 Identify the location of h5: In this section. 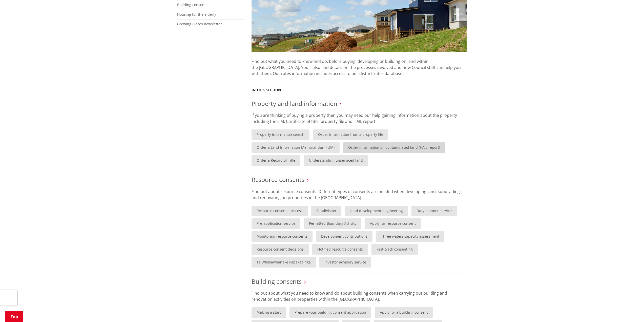
(266, 90).